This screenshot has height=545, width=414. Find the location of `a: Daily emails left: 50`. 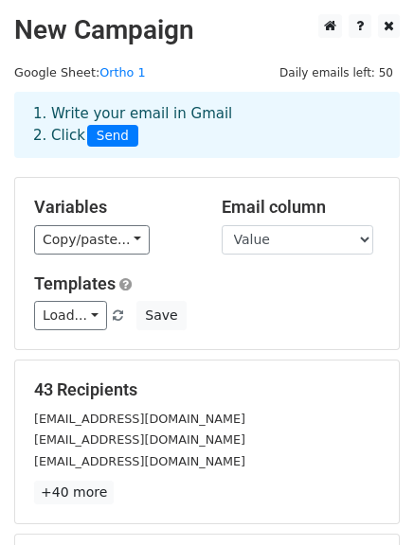

a: Daily emails left: 50 is located at coordinates (336, 72).